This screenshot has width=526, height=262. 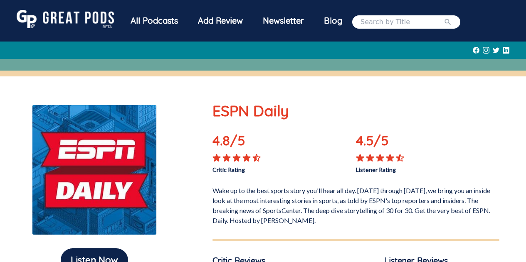 What do you see at coordinates (241, 142) in the screenshot?
I see `p: 4.8 /5` at bounding box center [241, 142].